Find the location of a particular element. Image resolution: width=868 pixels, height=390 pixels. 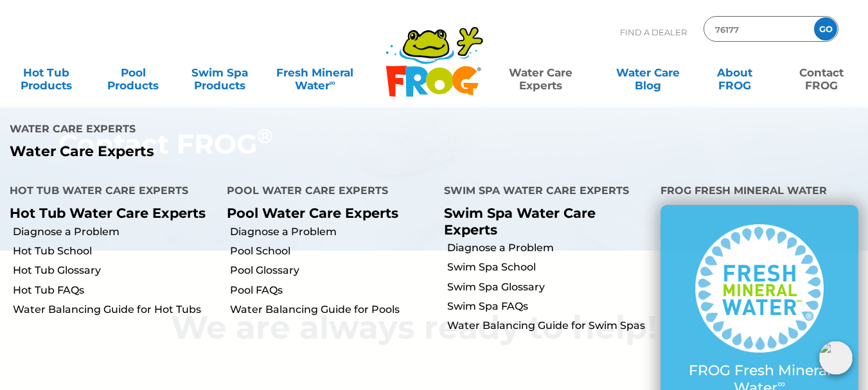

a: Fresh MineralWater∞ is located at coordinates (315, 72).